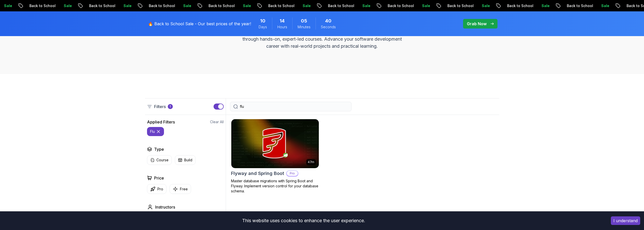 This screenshot has width=644, height=230. I want to click on span: 40 Seconds, so click(328, 21).